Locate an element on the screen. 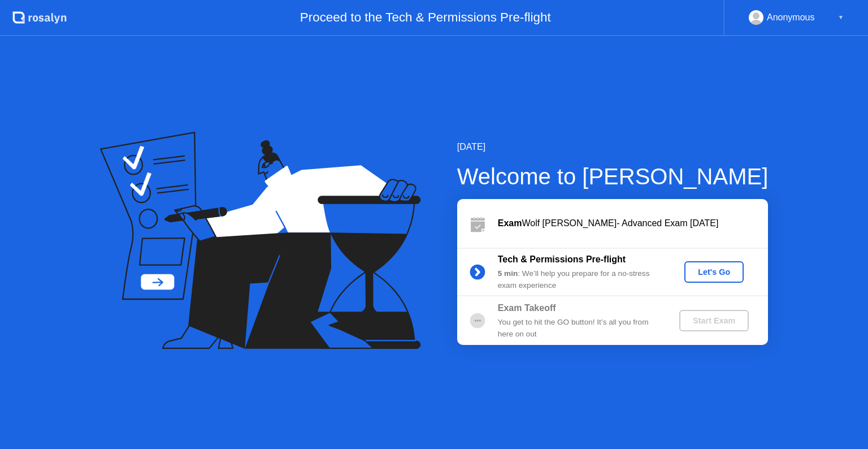 This screenshot has height=449, width=868. b: Tech & Permissions Pre-flight is located at coordinates (561, 259).